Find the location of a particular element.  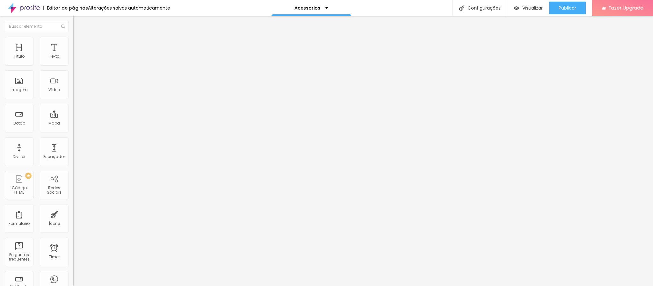

div: Perguntas frequentes is located at coordinates (19, 257).